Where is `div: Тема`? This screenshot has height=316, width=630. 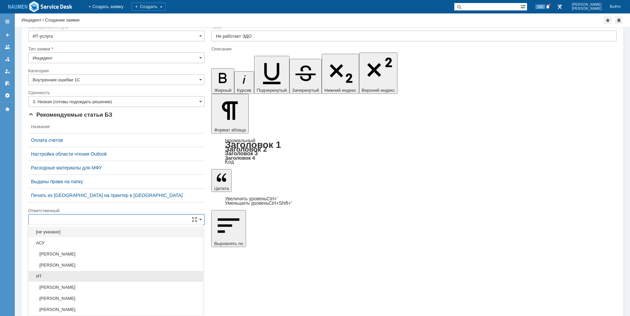 div: Тема is located at coordinates (413, 27).